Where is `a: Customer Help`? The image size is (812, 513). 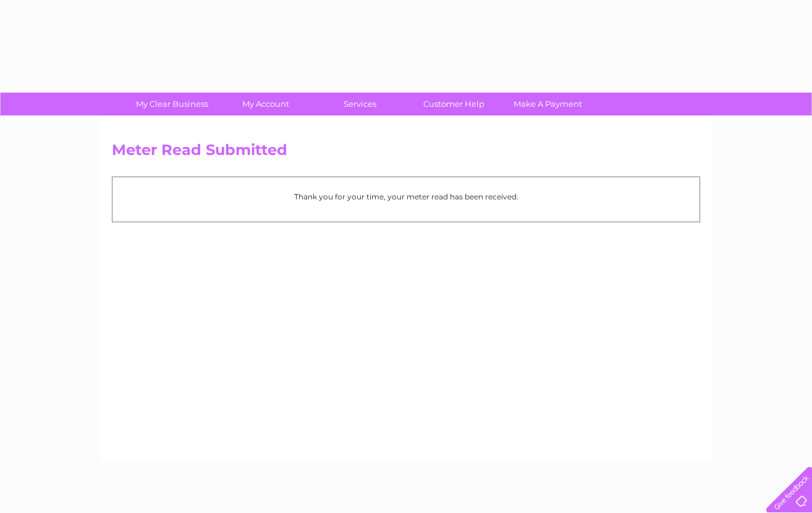
a: Customer Help is located at coordinates (453, 104).